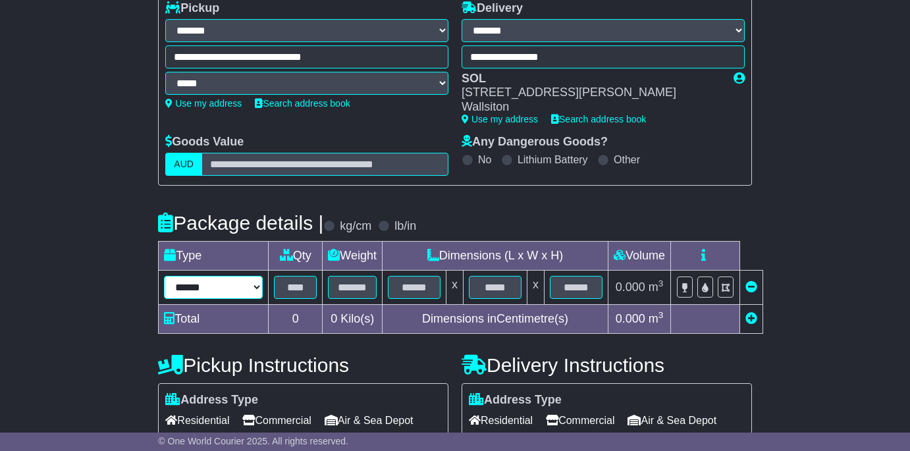  What do you see at coordinates (296, 319) in the screenshot?
I see `td: 0` at bounding box center [296, 319].